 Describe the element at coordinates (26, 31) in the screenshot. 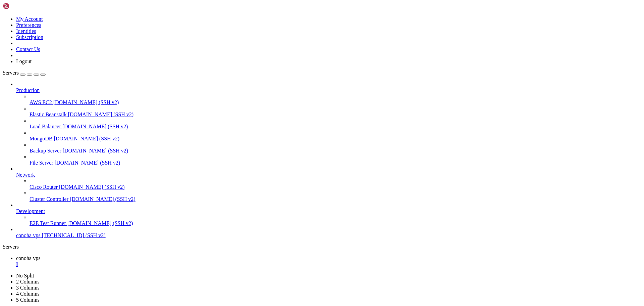

I see `a: Identities` at that location.